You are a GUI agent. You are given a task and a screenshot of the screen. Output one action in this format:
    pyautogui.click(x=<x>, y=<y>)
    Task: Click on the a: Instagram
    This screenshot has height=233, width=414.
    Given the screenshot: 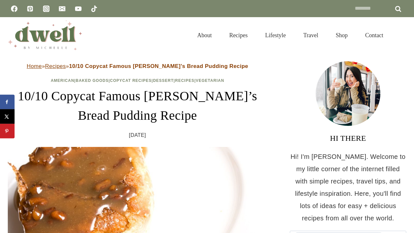 What is the action you would take?
    pyautogui.click(x=46, y=9)
    